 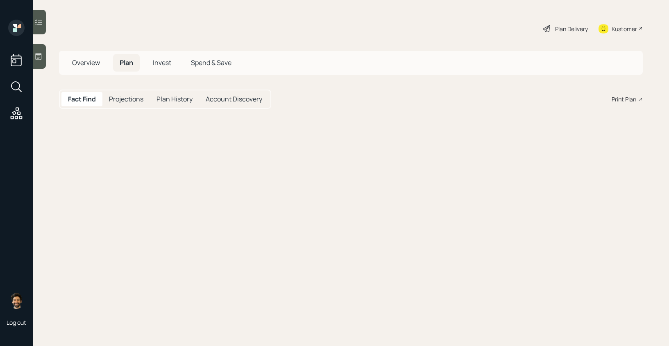 What do you see at coordinates (571, 29) in the screenshot?
I see `div: Plan Delivery` at bounding box center [571, 29].